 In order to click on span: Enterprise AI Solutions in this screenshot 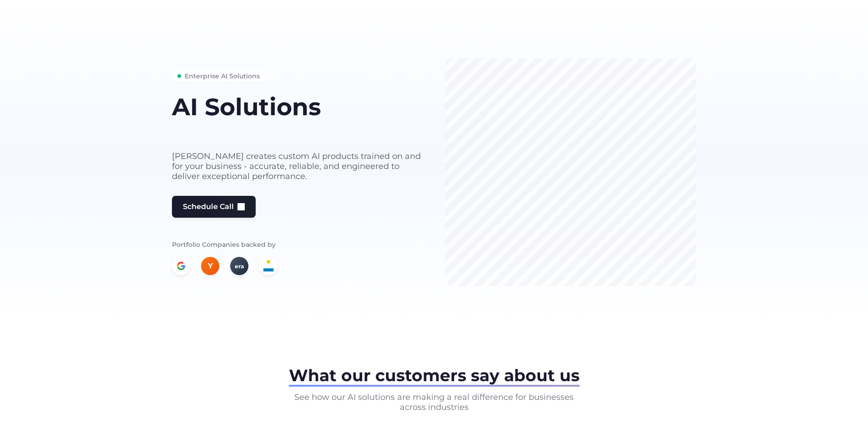, I will do `click(222, 76)`.